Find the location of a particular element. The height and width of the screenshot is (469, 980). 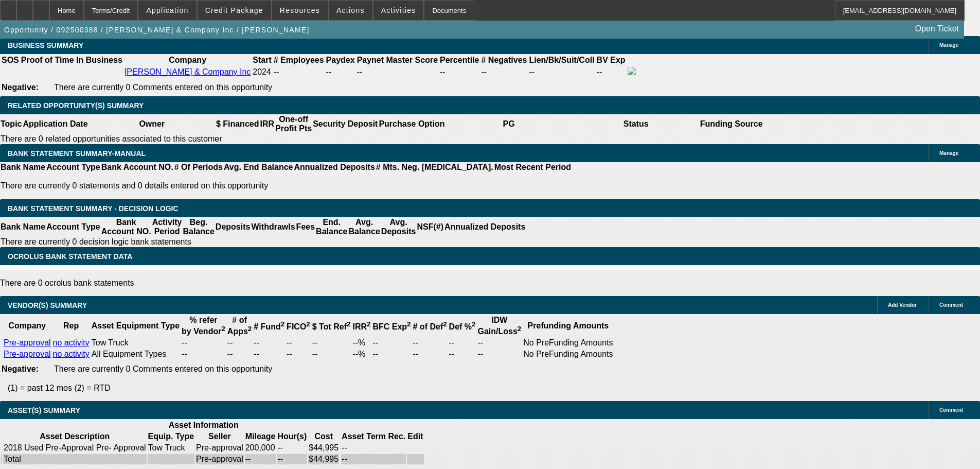

button: Actions is located at coordinates (350, 10).